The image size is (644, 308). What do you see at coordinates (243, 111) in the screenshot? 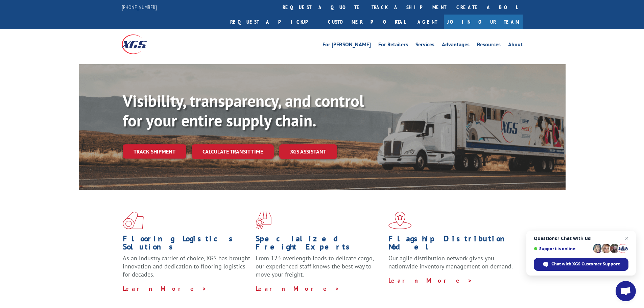
I see `b: Visibility, transparency, and control for your entire supply chain.` at bounding box center [243, 111].